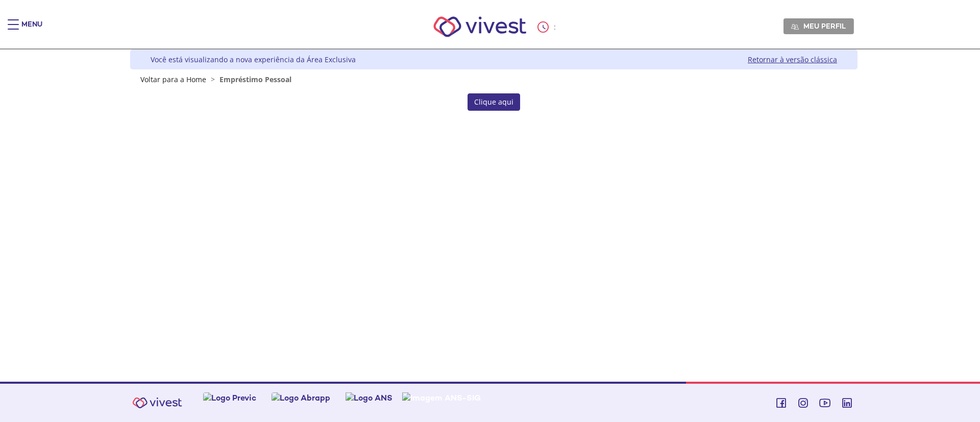 The image size is (980, 422). I want to click on section: <span lang="pt-BR" dir="ltr">Empréstimos - Phoenix Finne</span>, so click(494, 102).